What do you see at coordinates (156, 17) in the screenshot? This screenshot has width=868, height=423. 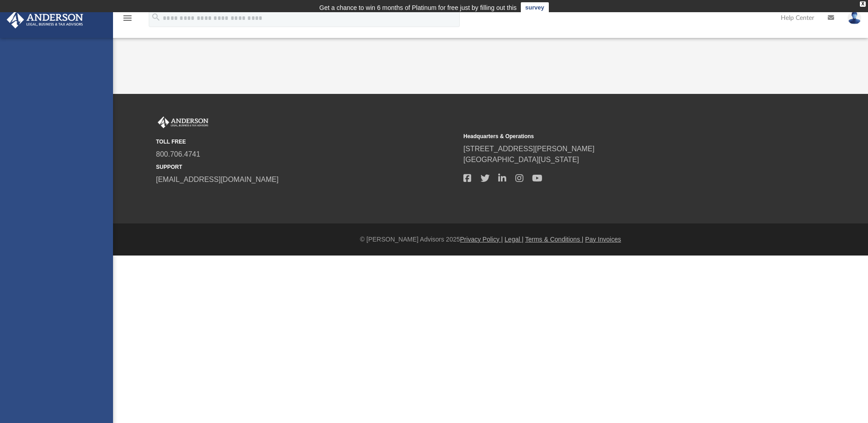 I see `i: search` at bounding box center [156, 17].